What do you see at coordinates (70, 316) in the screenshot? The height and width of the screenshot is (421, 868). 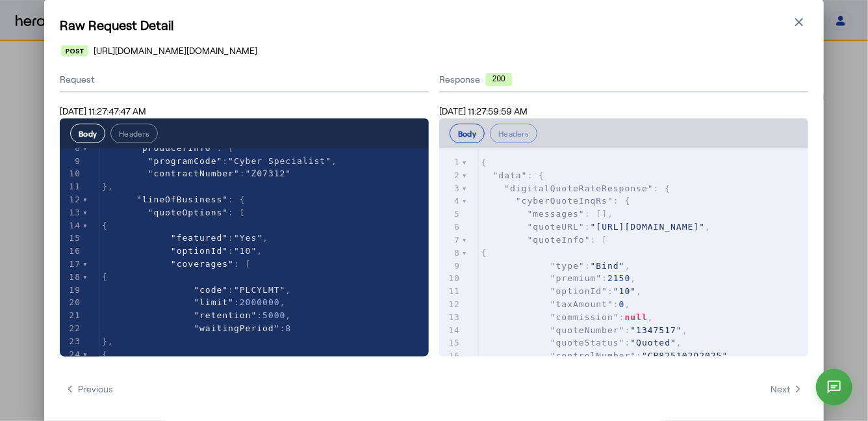 I see `div: 21` at bounding box center [70, 316].